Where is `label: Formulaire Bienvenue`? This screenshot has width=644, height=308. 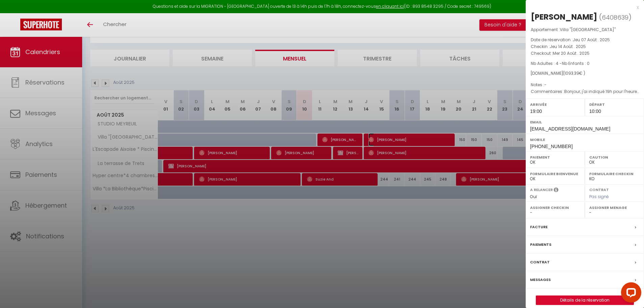 label: Formulaire Bienvenue is located at coordinates (555, 174).